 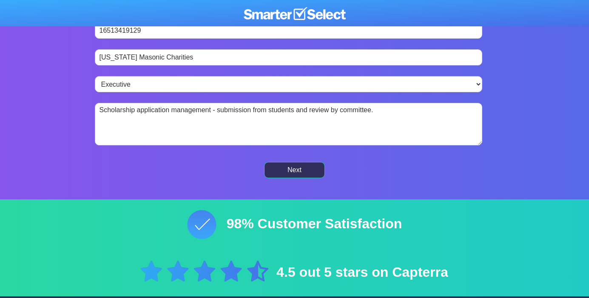 What do you see at coordinates (204, 271) in the screenshot?
I see `img: Artboard-1-768x126` at bounding box center [204, 271].